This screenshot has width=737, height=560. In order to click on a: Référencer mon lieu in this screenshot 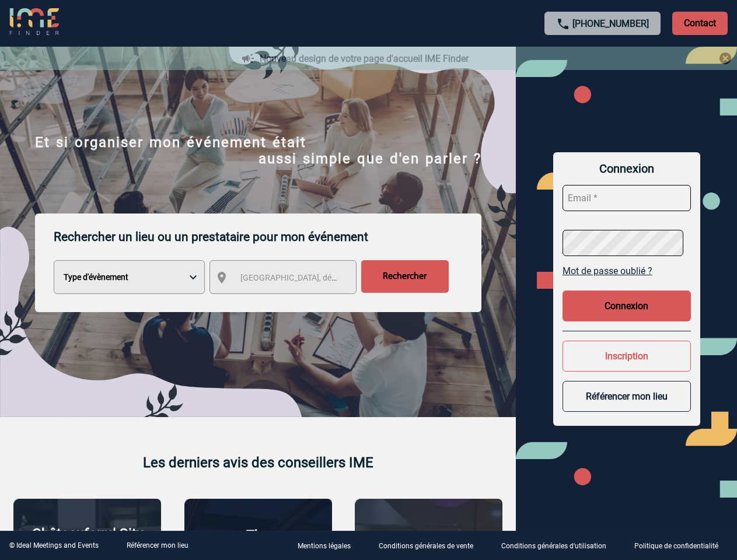, I will do `click(157, 545)`.